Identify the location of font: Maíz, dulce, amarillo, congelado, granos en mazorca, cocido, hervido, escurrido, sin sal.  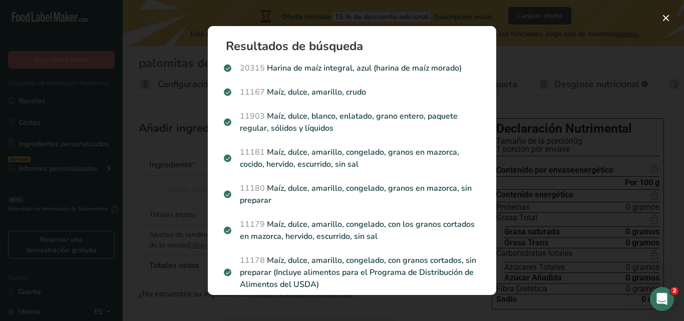
(349, 158).